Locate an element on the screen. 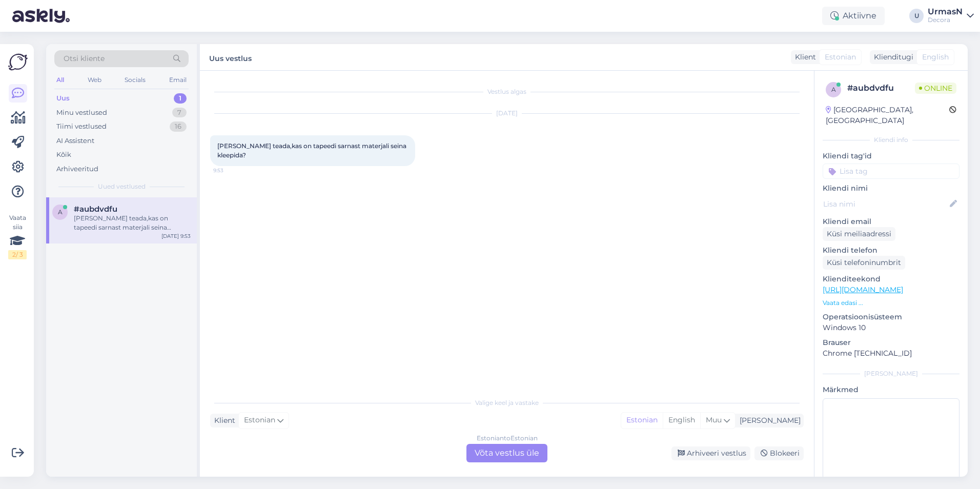 Image resolution: width=980 pixels, height=489 pixels. div: Email is located at coordinates (177, 80).